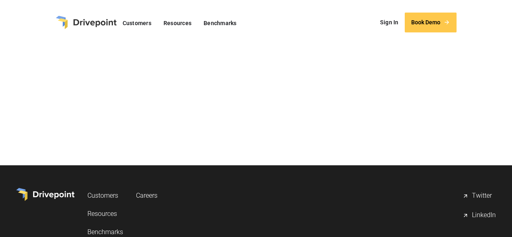 The image size is (512, 237). Describe the element at coordinates (86, 22) in the screenshot. I see `a: home` at that location.